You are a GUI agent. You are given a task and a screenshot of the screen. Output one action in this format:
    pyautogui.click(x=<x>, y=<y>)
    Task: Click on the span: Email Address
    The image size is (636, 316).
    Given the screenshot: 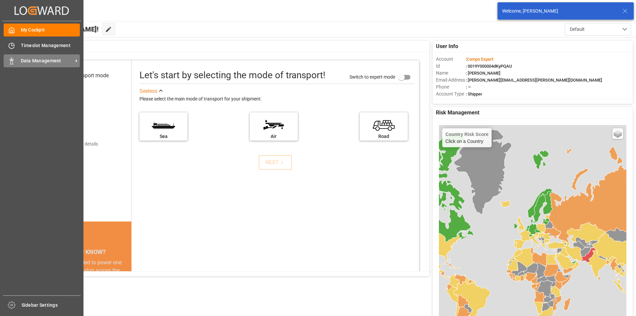 What is the action you would take?
    pyautogui.click(x=451, y=80)
    